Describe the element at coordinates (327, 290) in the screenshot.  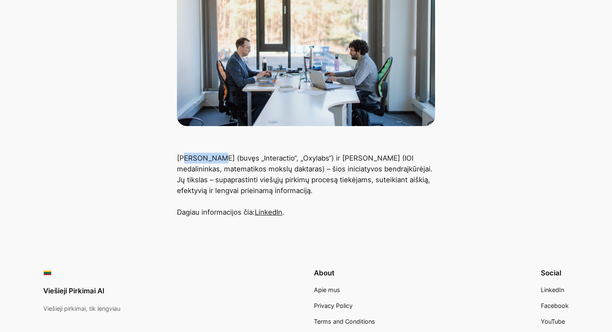
I see `a: Apie mus` at that location.